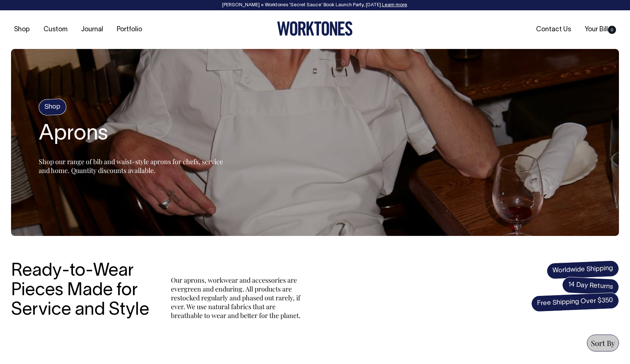  Describe the element at coordinates (612, 30) in the screenshot. I see `span: 0` at that location.